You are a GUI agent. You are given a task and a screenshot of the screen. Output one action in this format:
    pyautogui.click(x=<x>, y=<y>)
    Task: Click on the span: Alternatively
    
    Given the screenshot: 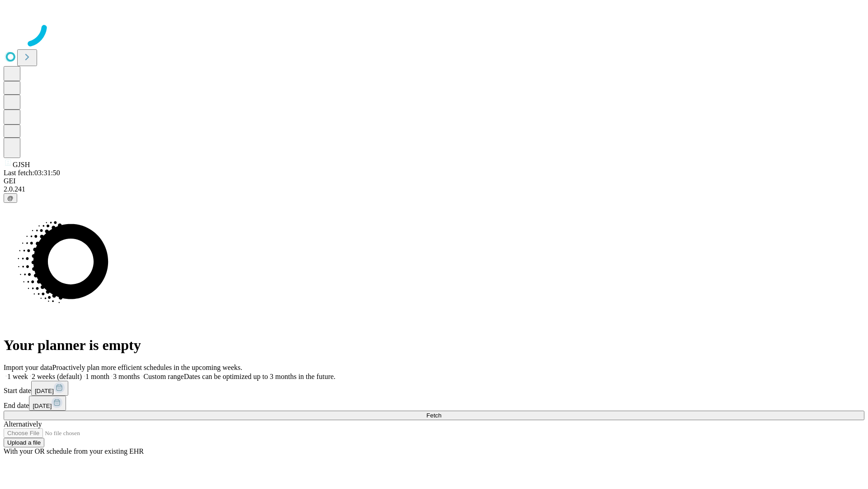 What is the action you would take?
    pyautogui.click(x=23, y=424)
    